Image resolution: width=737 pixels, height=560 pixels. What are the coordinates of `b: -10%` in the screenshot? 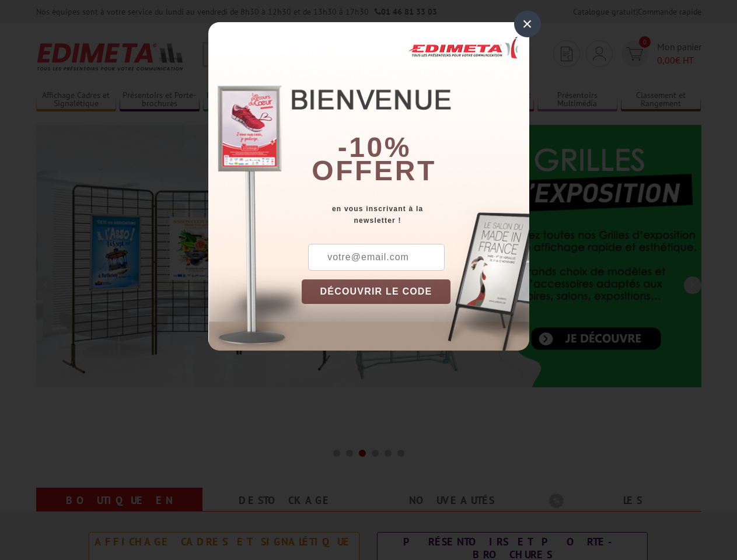 It's located at (375, 147).